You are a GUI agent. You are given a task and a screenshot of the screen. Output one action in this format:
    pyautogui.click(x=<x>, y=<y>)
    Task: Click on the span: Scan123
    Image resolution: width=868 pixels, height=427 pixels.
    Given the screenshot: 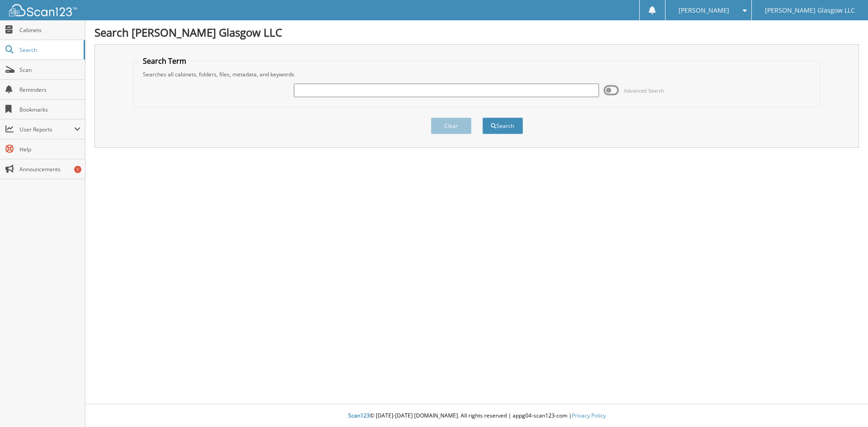 What is the action you would take?
    pyautogui.click(x=359, y=415)
    